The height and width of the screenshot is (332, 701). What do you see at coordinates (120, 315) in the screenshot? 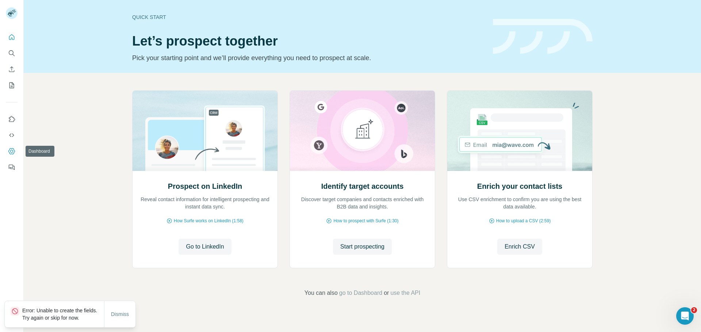
I see `button: Dismiss` at bounding box center [120, 315].